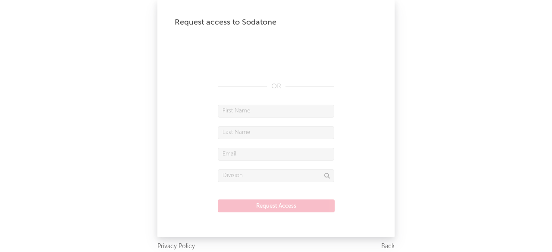  I want to click on a: Back, so click(388, 247).